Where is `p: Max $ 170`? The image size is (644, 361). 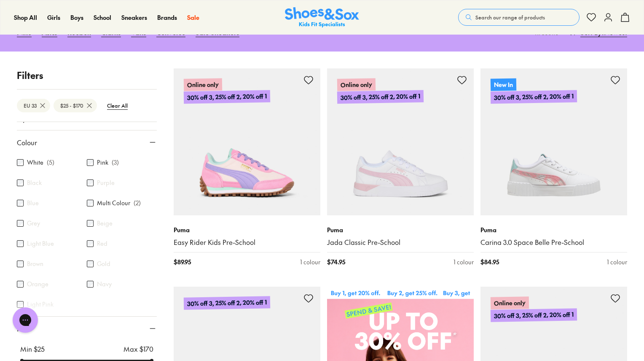 p: Max $ 170 is located at coordinates (138, 348).